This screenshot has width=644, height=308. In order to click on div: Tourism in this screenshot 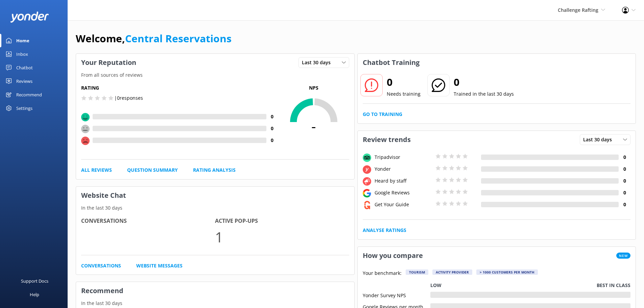, I will do `click(417, 273)`.